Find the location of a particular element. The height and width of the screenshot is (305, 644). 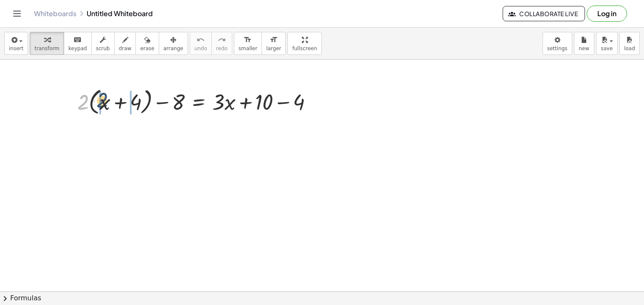

i: redo is located at coordinates (221, 40).